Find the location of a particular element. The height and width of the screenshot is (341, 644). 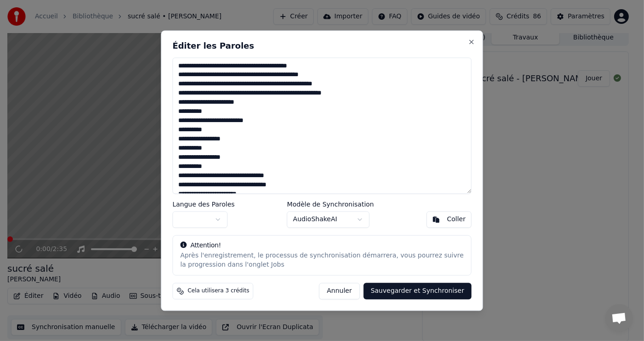

span: Cela utilisera 3 crédits is located at coordinates (218, 291).